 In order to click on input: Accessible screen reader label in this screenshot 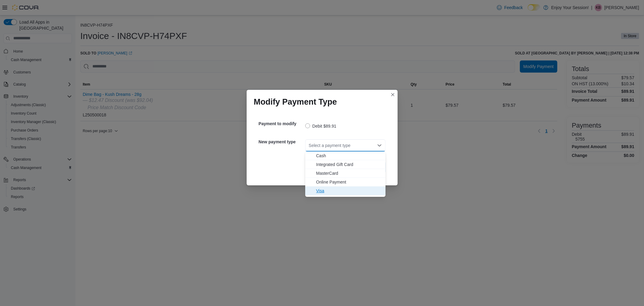, I will do `click(309, 145)`.